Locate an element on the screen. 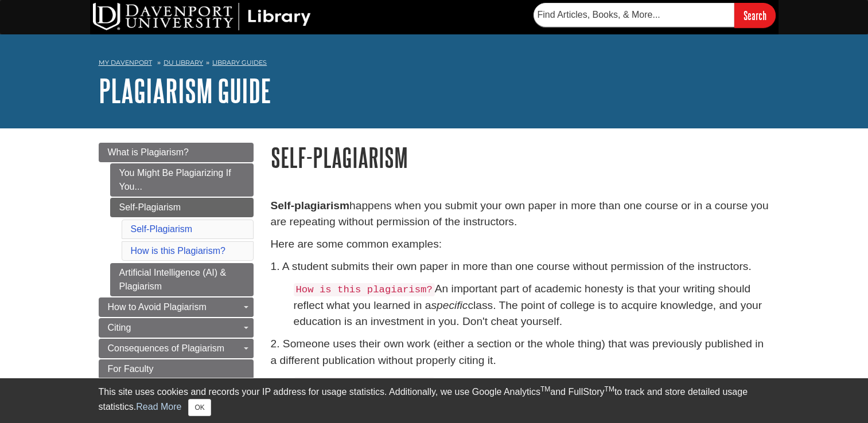  span: How to Avoid Plagiarism is located at coordinates (157, 306).